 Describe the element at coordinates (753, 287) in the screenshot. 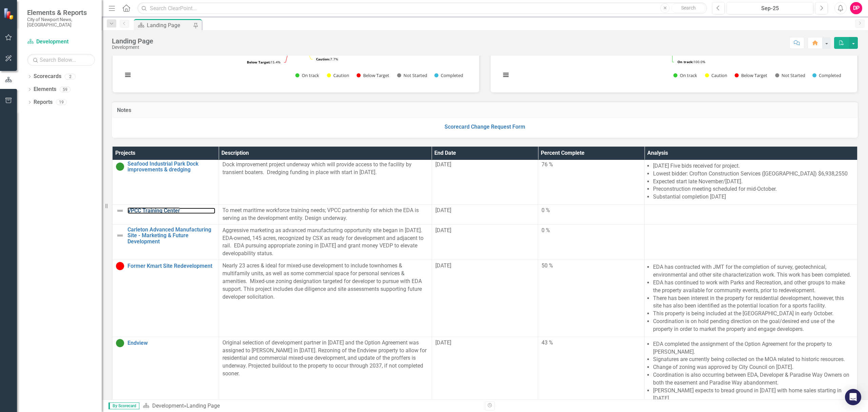

I see `li: EDA has continued to work with Parks and Recreation, and other groups to make the property availa...` at that location.